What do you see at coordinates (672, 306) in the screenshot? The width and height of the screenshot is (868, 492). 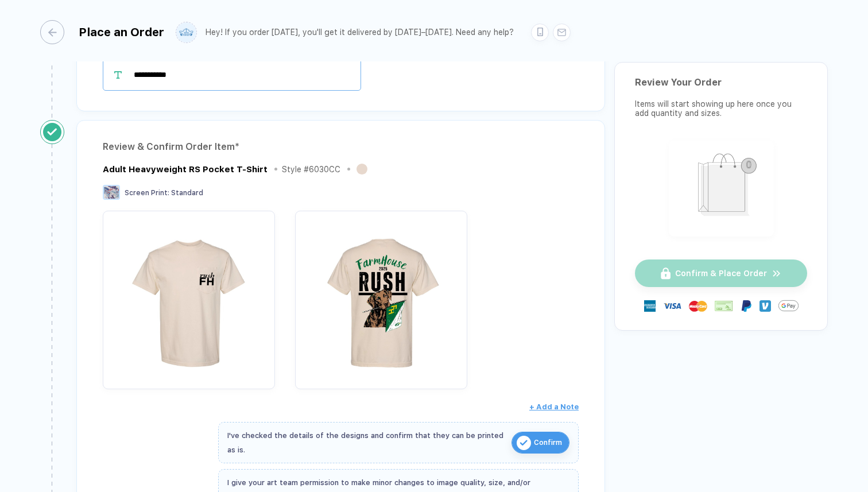 I see `img: visa` at bounding box center [672, 306].